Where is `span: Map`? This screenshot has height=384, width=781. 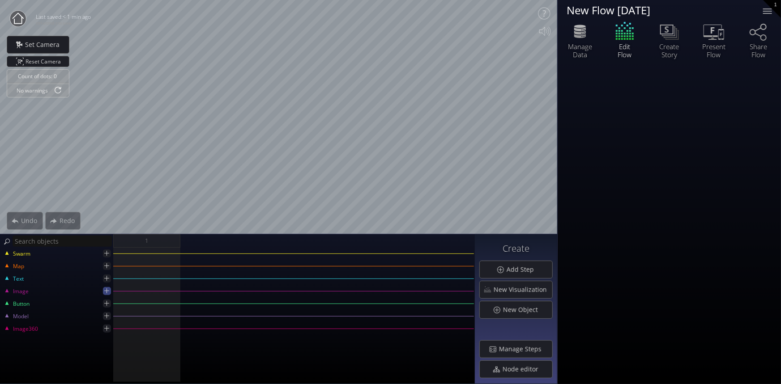
span: Map is located at coordinates (18, 267).